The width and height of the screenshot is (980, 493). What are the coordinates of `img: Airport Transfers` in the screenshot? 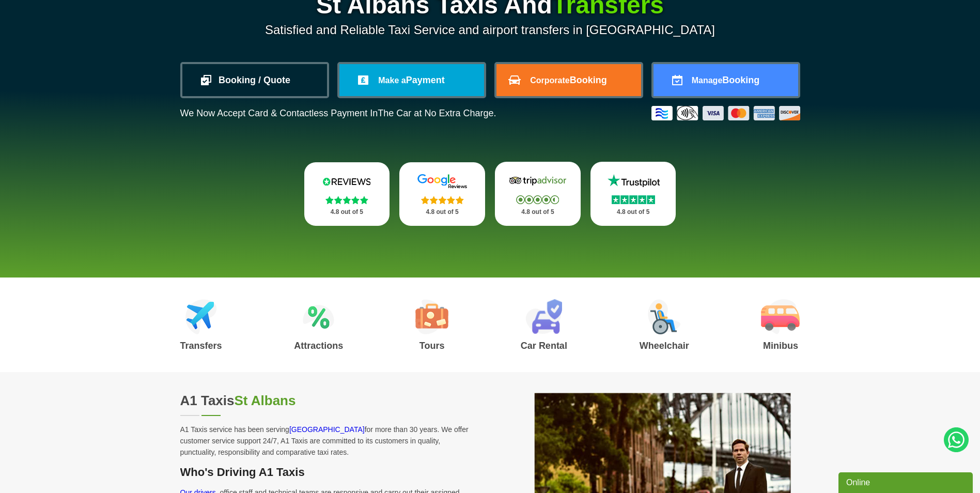 It's located at (201, 317).